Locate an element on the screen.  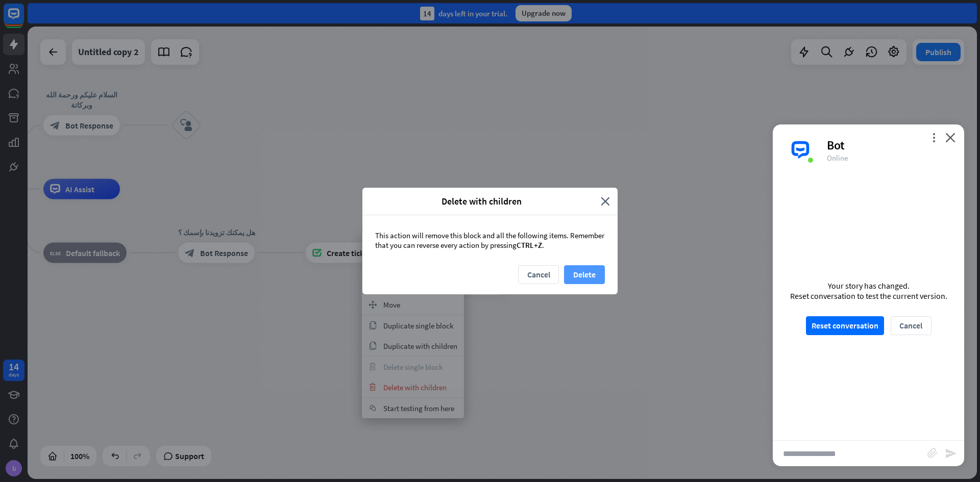
i: more_vert is located at coordinates (933, 137).